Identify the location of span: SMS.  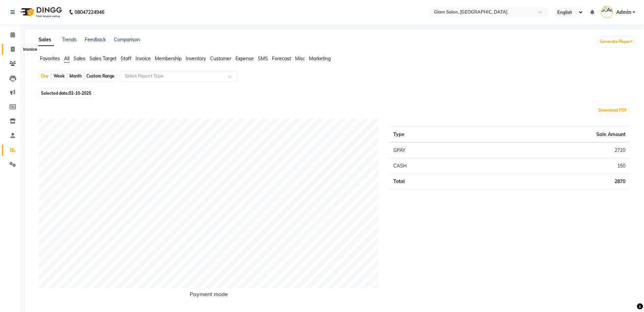
(263, 59).